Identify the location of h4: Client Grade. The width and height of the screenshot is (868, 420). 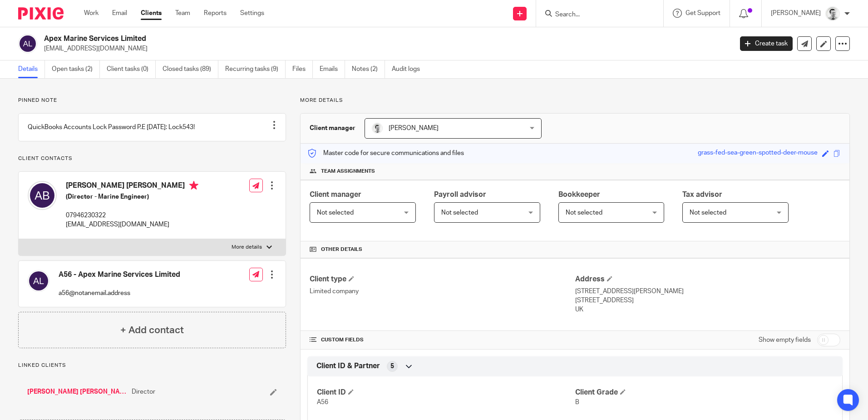
(704, 392).